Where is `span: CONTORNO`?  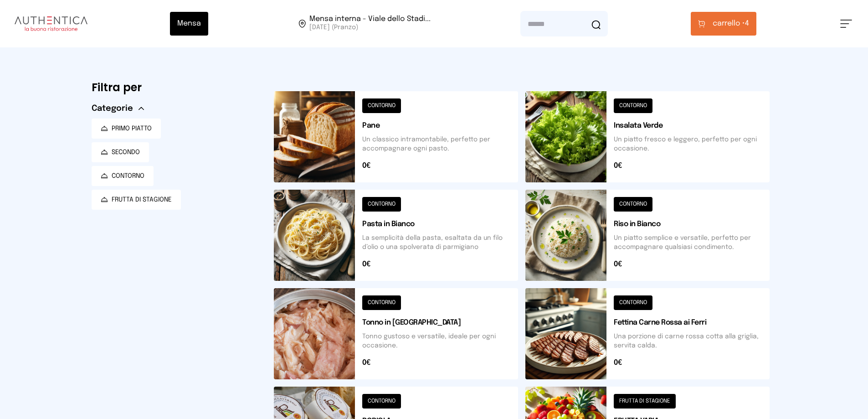 span: CONTORNO is located at coordinates (128, 176).